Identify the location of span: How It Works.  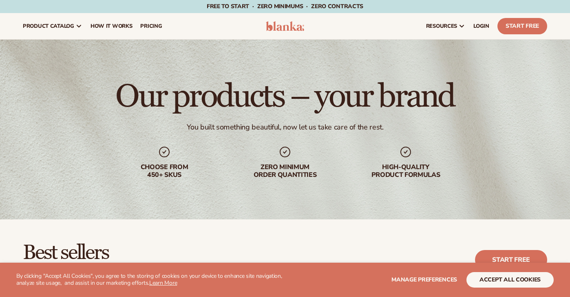
(111, 26).